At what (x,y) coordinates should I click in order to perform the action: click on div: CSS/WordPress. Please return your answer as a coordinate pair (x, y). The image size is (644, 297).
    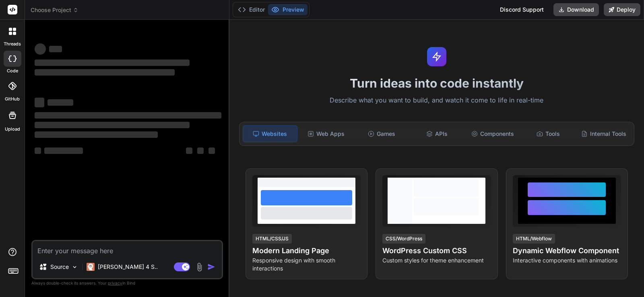
    Looking at the image, I should click on (403, 239).